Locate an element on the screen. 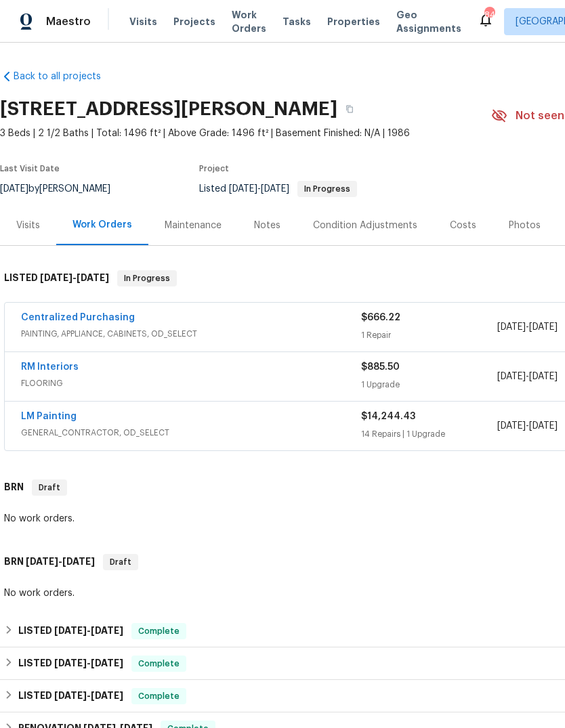  span: $14,244.43 is located at coordinates (388, 416).